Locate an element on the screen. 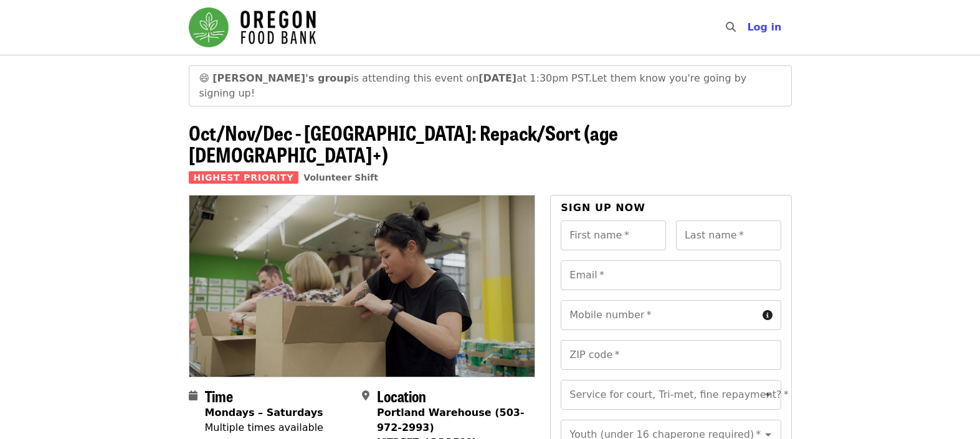  i: search icon is located at coordinates (730, 27).